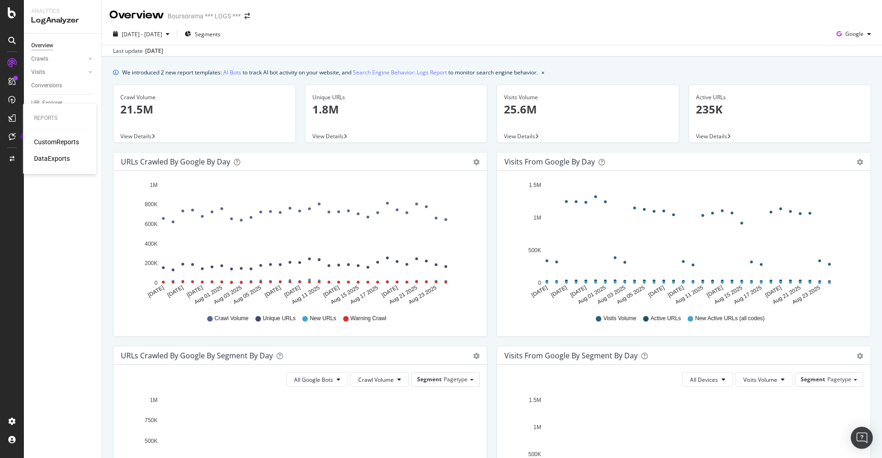 The height and width of the screenshot is (458, 882). Describe the element at coordinates (748, 295) in the screenshot. I see `text: Aug 17 2025` at that location.